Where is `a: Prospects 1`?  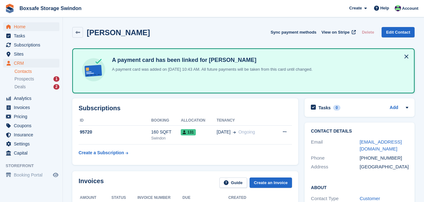 a: Prospects 1 is located at coordinates (37, 79).